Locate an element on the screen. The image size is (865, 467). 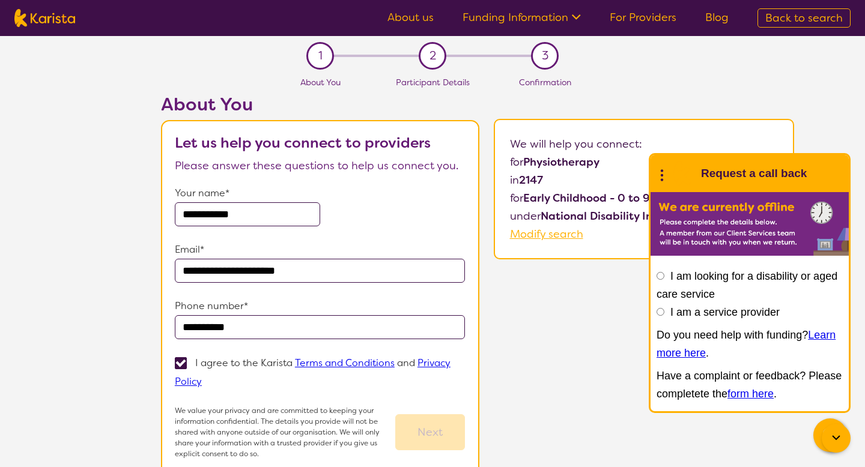
h1: Request a call back is located at coordinates (754, 174).